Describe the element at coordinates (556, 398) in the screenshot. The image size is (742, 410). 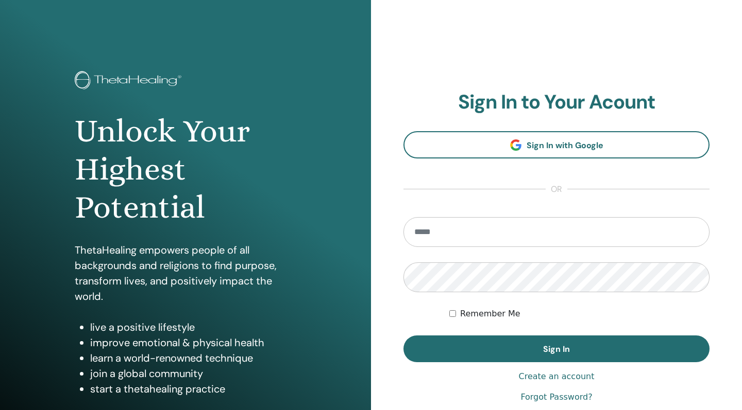
I see `a: Forgot Password?` at that location.